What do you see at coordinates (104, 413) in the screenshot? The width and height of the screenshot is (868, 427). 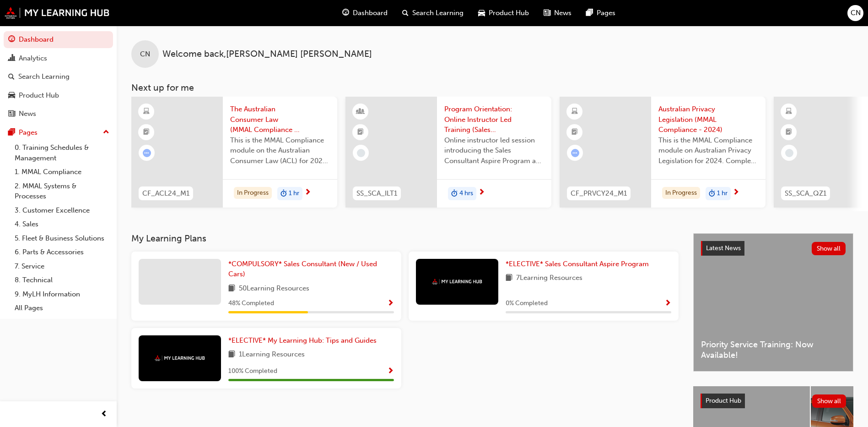 I see `span: prev-icon` at bounding box center [104, 413].